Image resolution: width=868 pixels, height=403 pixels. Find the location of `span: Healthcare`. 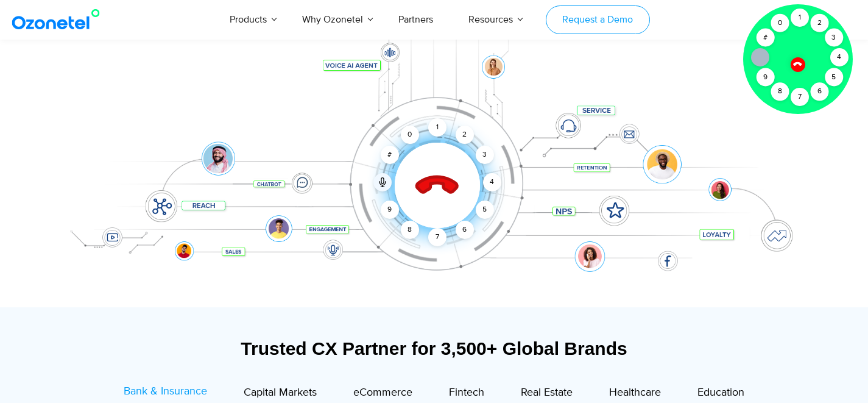

span: Healthcare is located at coordinates (635, 393).